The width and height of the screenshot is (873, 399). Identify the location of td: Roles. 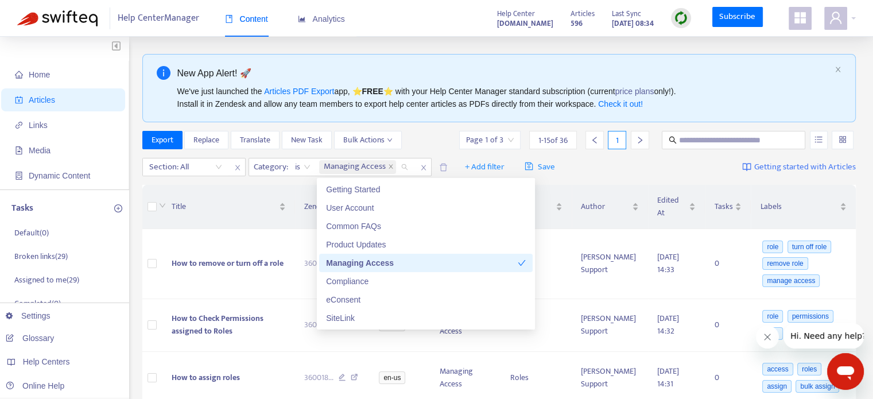
(536, 264).